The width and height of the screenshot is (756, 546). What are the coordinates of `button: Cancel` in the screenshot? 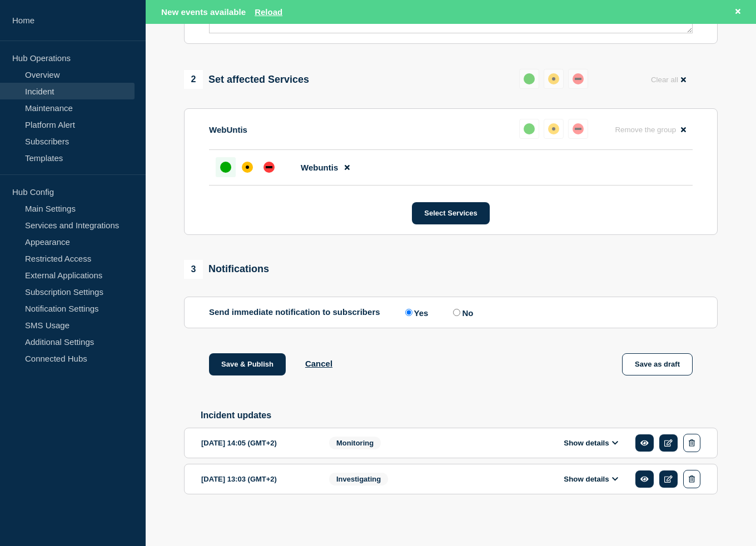 It's located at (318, 363).